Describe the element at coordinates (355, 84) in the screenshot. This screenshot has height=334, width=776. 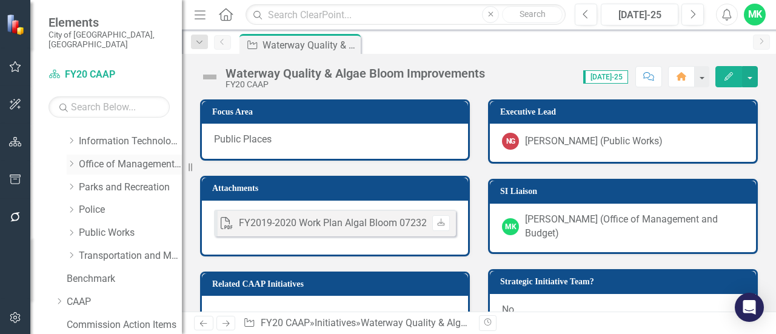
I see `div: FY20 CAAP` at that location.